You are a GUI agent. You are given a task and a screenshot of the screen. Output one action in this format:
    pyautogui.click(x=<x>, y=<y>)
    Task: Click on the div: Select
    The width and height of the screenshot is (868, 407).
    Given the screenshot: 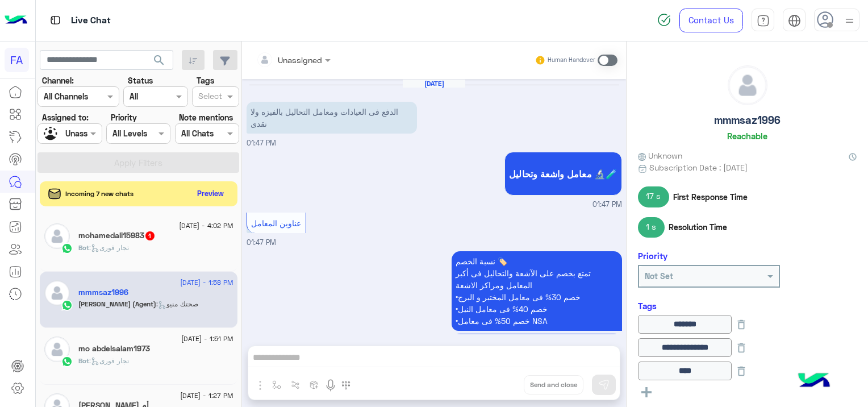 What is the action you would take?
    pyautogui.click(x=209, y=97)
    